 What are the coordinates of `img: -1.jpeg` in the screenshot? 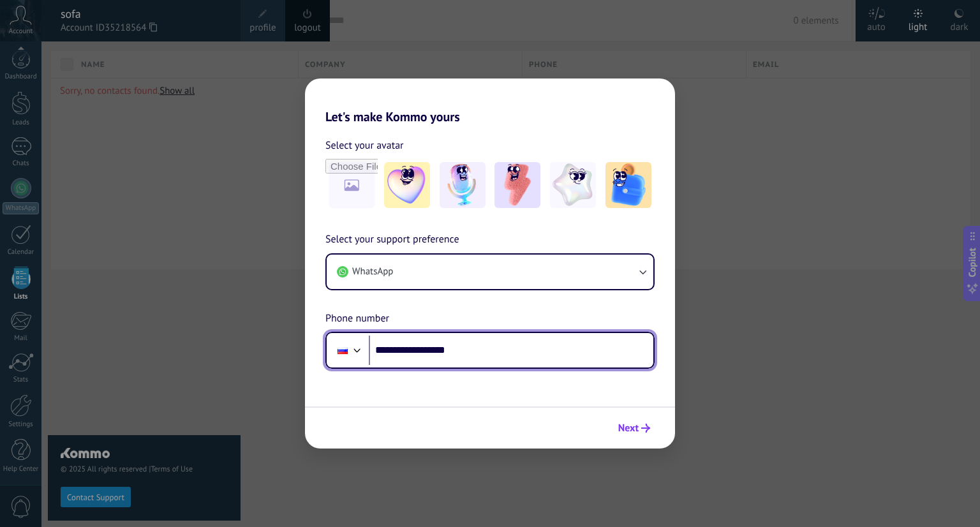 It's located at (407, 185).